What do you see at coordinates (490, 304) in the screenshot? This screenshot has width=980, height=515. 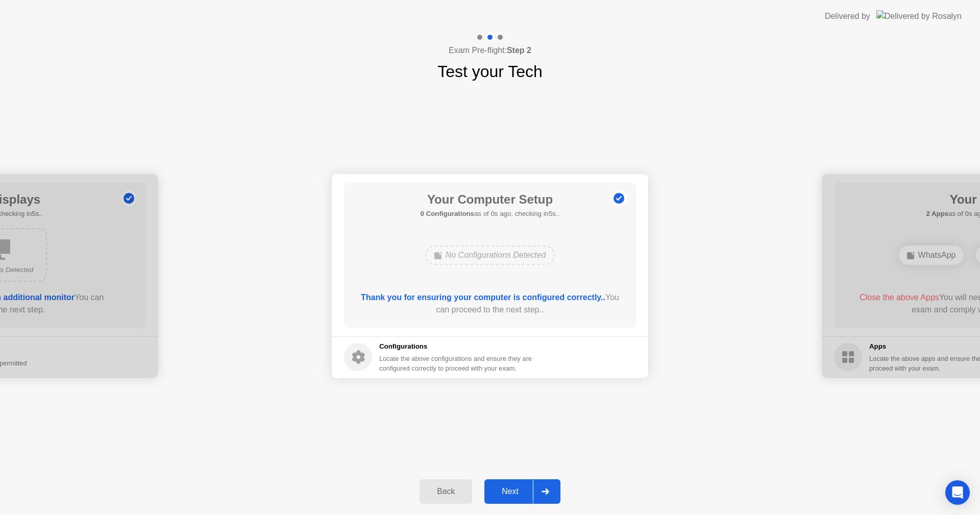 I see `div: You can proceed to the next step..` at bounding box center [490, 304].